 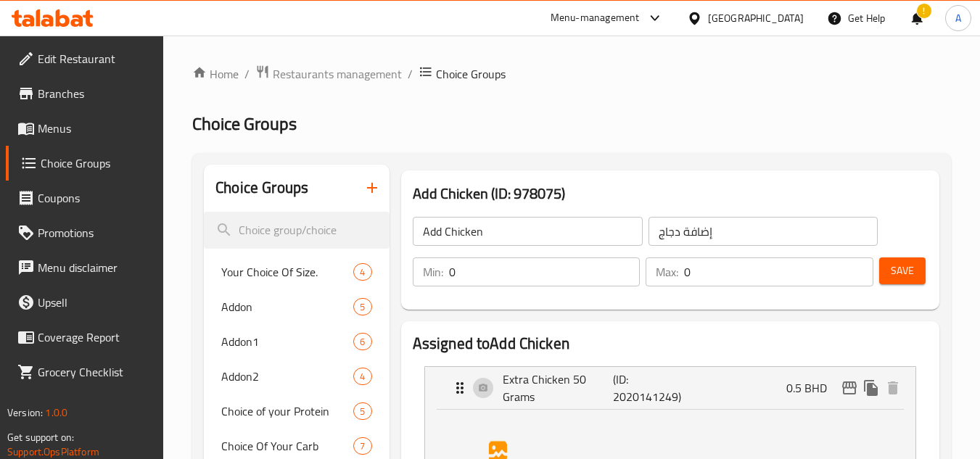 I want to click on a: Coverage Report, so click(x=85, y=337).